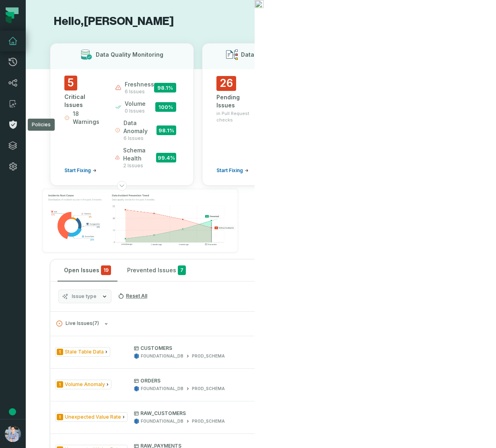  Describe the element at coordinates (276, 55) in the screenshot. I see `h3: Data Incident Prevention` at that location.